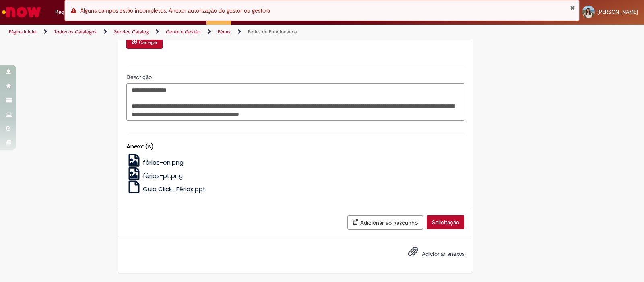  What do you see at coordinates (174, 188) in the screenshot?
I see `span: Guia Click_Férias.ppt` at bounding box center [174, 188].